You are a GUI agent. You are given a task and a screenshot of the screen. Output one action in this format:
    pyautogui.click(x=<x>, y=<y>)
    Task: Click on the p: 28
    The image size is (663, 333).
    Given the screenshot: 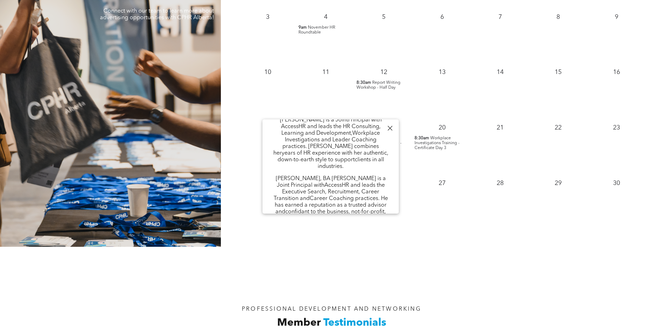 What is the action you would take?
    pyautogui.click(x=500, y=183)
    